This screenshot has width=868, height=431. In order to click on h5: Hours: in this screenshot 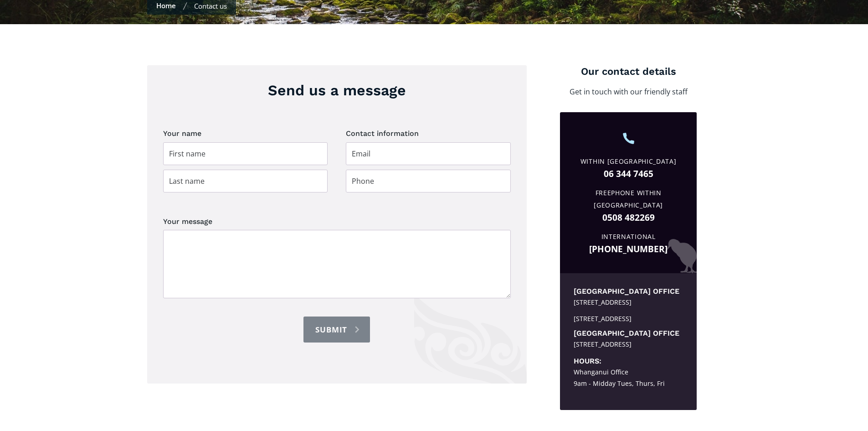, I will do `click(628, 361)`.